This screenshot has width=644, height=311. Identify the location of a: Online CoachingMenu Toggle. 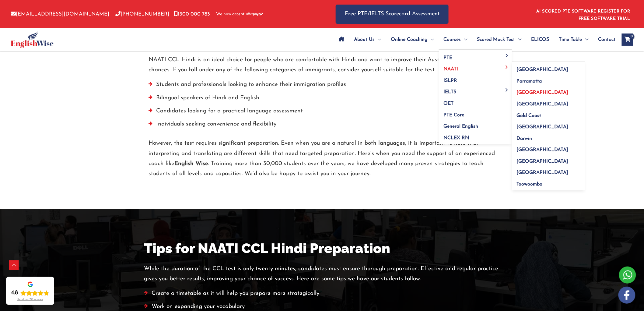
(413, 40).